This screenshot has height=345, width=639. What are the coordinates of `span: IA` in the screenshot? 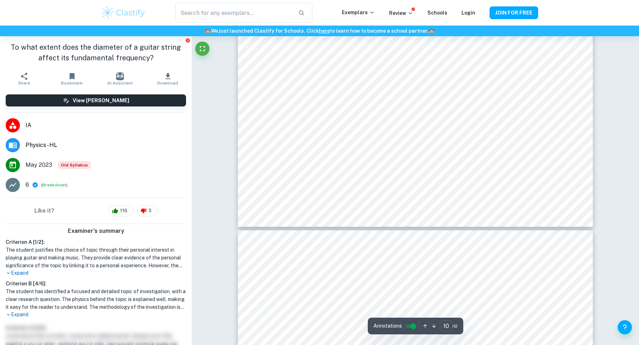 It's located at (106, 125).